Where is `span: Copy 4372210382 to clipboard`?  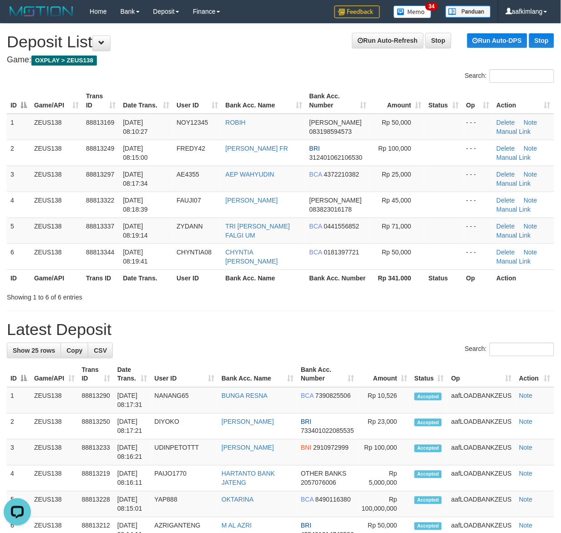 span: Copy 4372210382 to clipboard is located at coordinates (342, 174).